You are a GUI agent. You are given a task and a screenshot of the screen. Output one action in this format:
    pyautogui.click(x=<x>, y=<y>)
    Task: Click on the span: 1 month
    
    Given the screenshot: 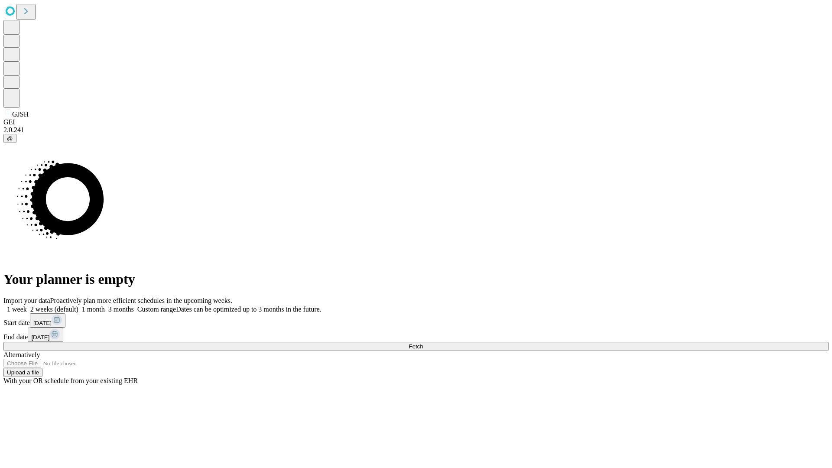 What is the action you would take?
    pyautogui.click(x=93, y=309)
    